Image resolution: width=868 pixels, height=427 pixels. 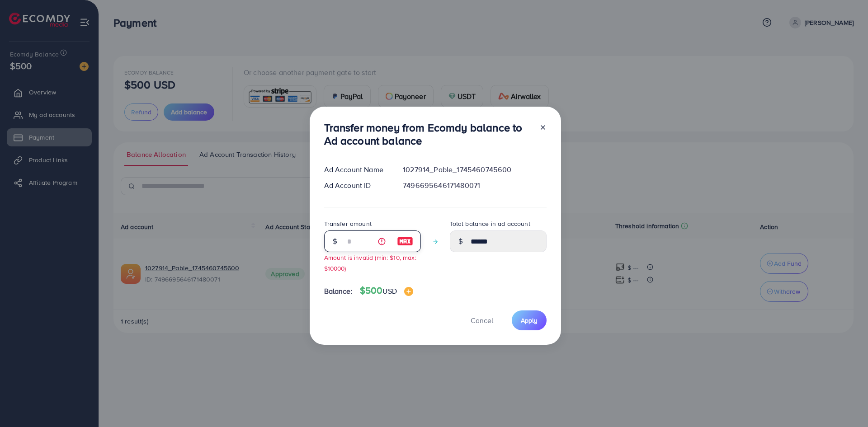 I want to click on button: Cancel, so click(x=482, y=320).